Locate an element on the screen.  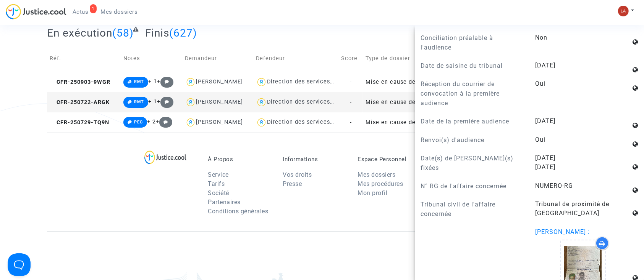
span: PEC is located at coordinates (138, 122).